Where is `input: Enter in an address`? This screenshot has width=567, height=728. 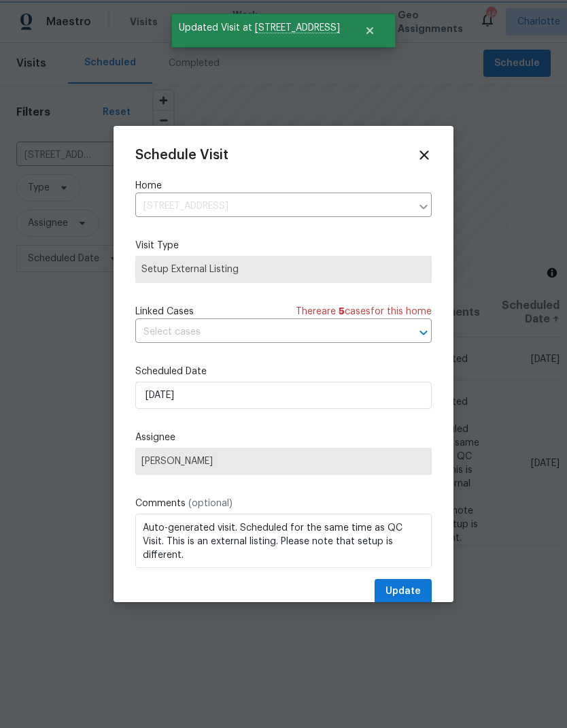 input: Enter in an address is located at coordinates (274, 206).